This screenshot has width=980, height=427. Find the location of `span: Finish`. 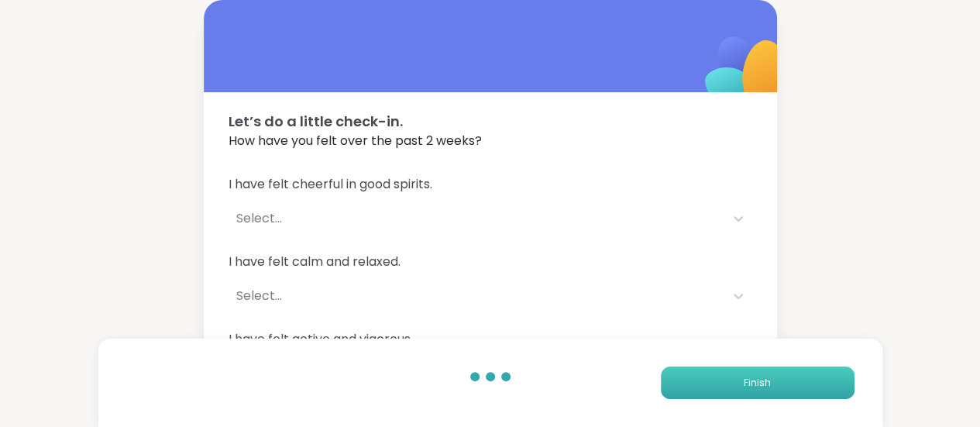

span: Finish is located at coordinates (757, 383).